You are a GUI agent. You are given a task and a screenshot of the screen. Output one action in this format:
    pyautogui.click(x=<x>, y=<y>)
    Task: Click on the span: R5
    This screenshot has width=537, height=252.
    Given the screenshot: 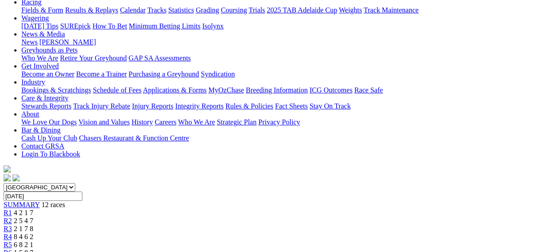 What is the action you would take?
    pyautogui.click(x=8, y=245)
    